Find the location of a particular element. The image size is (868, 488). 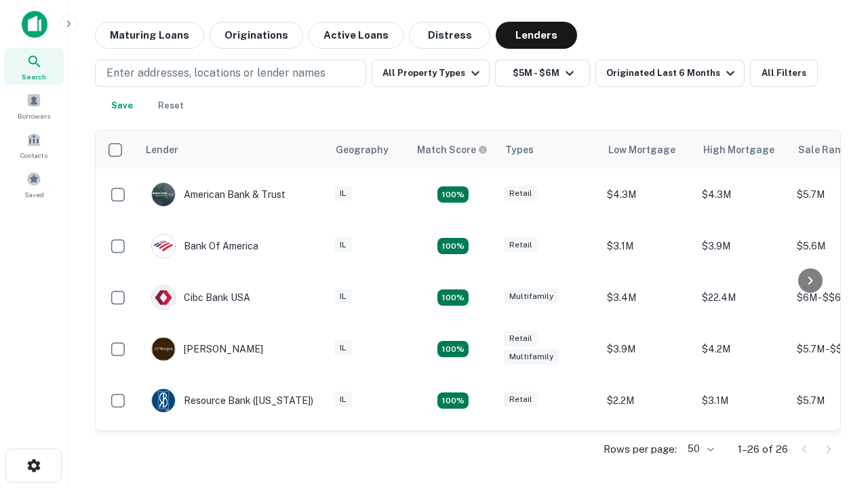

p: Rows per page: is located at coordinates (640, 449).